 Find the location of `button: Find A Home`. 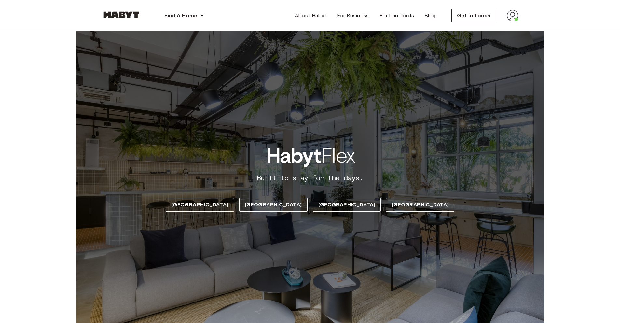

button: Find A Home is located at coordinates (184, 16).